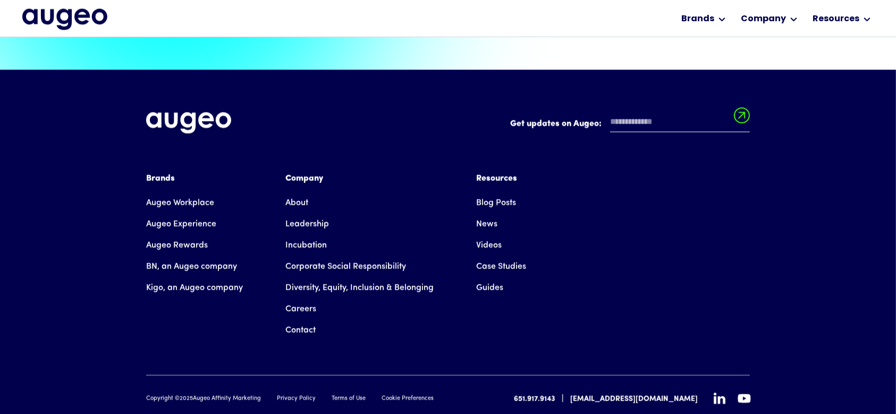  Describe the element at coordinates (177, 245) in the screenshot. I see `a: Augeo Rewards` at that location.